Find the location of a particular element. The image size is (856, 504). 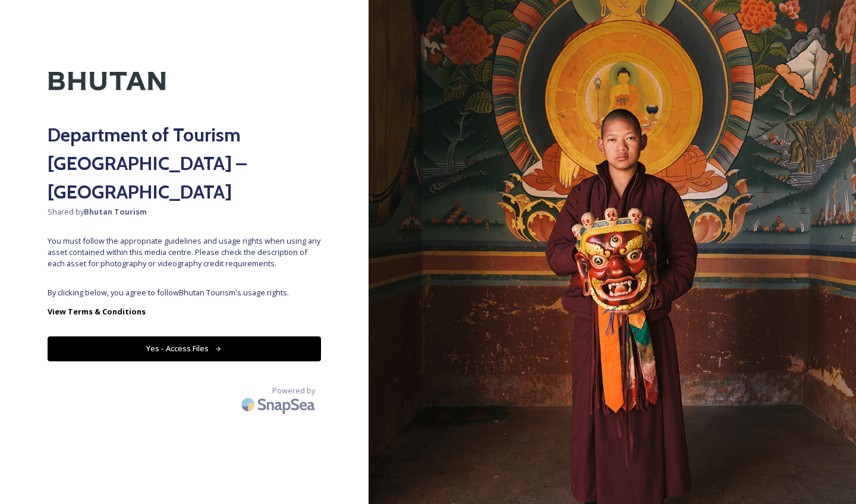

span: Shared by is located at coordinates (184, 212).